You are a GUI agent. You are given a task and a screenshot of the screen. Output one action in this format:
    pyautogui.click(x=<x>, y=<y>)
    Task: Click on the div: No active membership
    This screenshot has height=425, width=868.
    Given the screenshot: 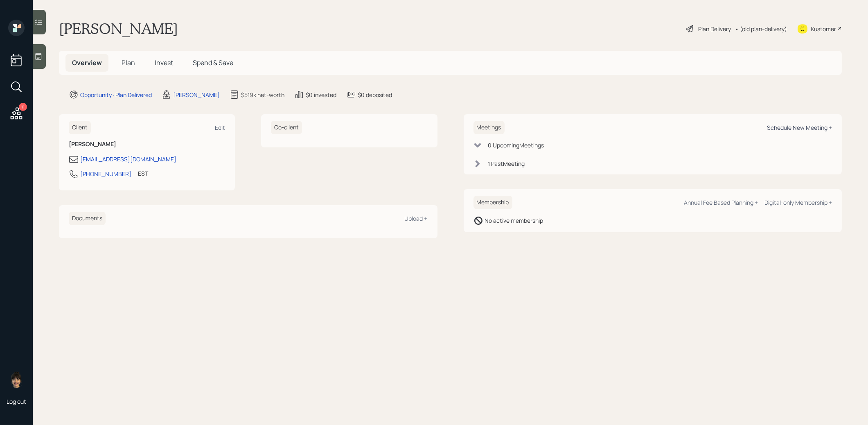 What is the action you would take?
    pyautogui.click(x=514, y=220)
    